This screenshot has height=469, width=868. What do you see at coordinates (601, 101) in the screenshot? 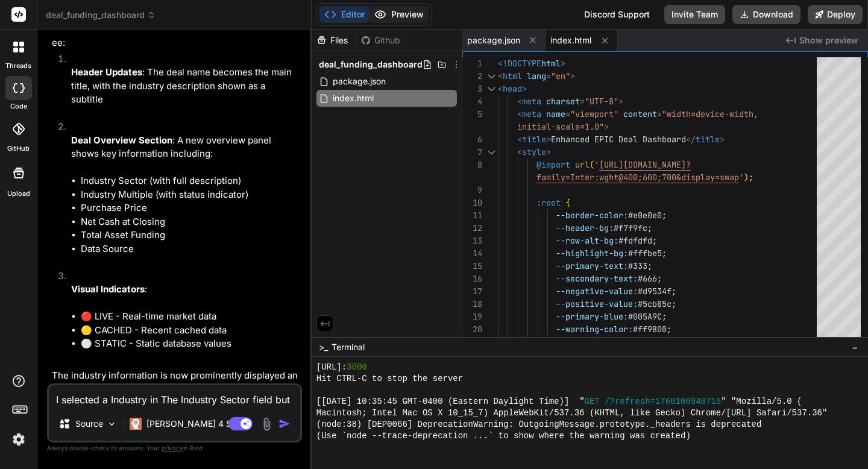
I see `span: "UTF-8"` at bounding box center [601, 101].